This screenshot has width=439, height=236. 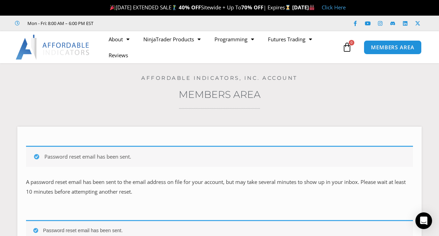 I want to click on a: NinjaTrader Products, so click(x=172, y=39).